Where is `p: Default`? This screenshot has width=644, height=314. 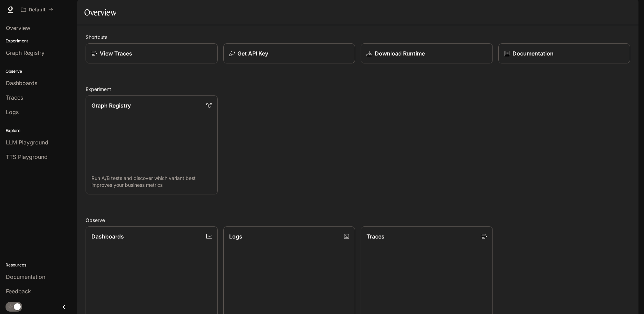
p: Default is located at coordinates (37, 10).